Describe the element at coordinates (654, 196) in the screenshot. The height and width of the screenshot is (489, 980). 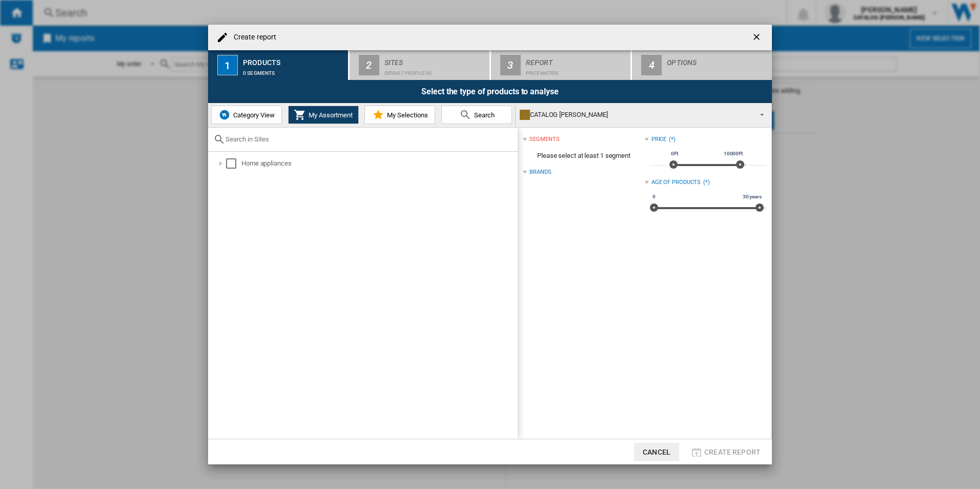
I see `span: 0` at that location.